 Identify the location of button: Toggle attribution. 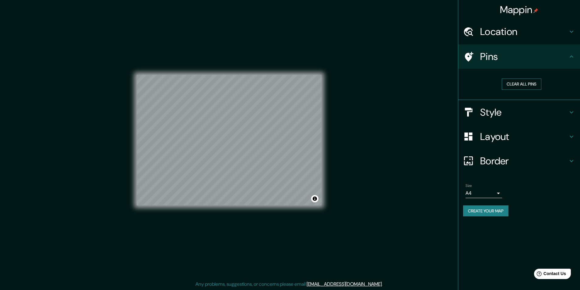
(315, 199).